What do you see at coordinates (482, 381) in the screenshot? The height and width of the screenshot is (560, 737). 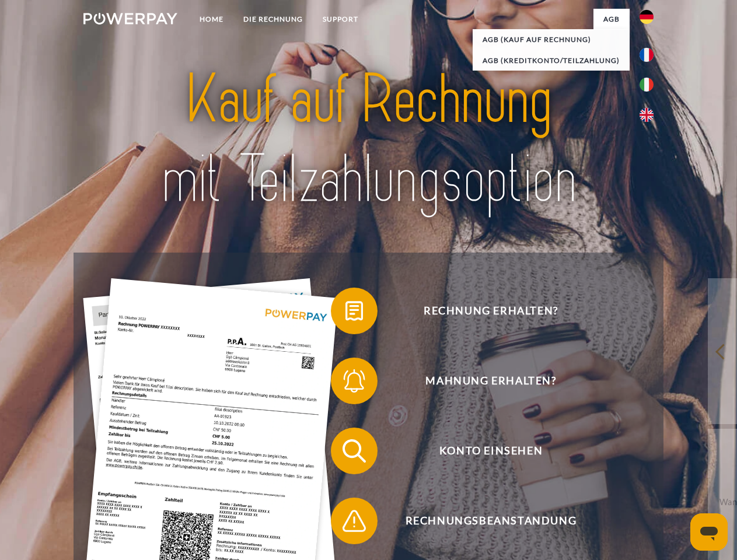 I see `a: Mahnung erhalten?` at bounding box center [482, 381].